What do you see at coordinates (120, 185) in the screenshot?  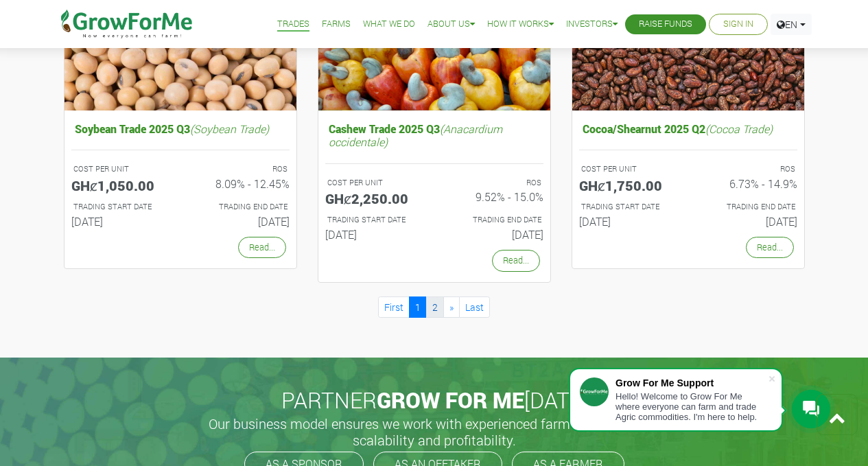 I see `h5: GHȼ1,050.00` at bounding box center [120, 185].